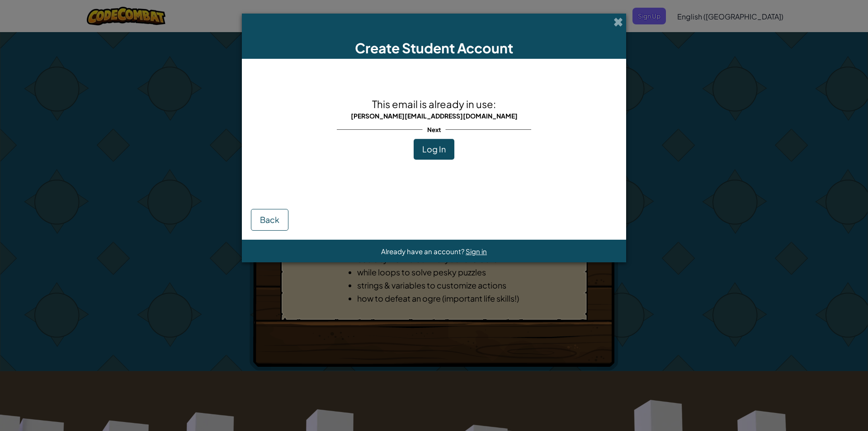 Image resolution: width=868 pixels, height=431 pixels. Describe the element at coordinates (434, 104) in the screenshot. I see `span: This email is already in use:` at that location.